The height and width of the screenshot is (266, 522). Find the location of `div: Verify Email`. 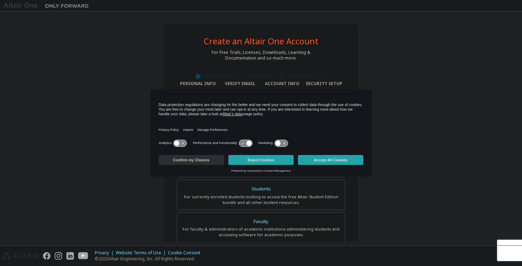

div: Verify Email is located at coordinates (240, 84).